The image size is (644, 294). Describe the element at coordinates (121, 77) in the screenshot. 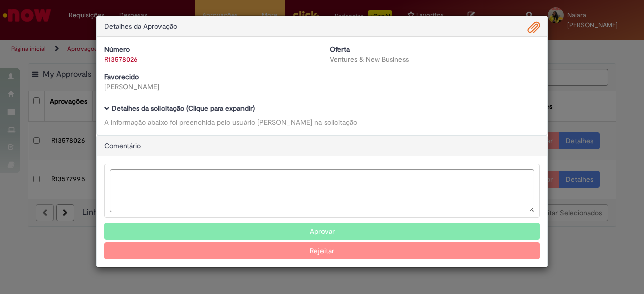

I see `b: Favorecido` at that location.